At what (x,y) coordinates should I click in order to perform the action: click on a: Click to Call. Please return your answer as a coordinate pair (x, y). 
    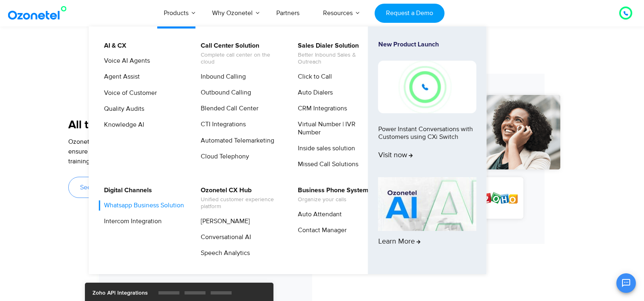
    Looking at the image, I should click on (313, 76).